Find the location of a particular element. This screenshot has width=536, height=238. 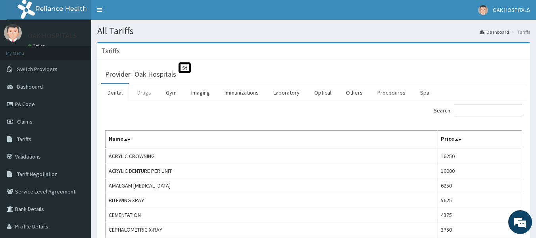

a: Procedures is located at coordinates (391, 92).